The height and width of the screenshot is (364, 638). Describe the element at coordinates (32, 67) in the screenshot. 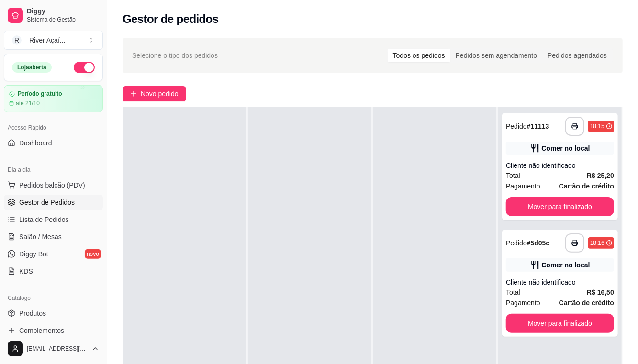

I see `div: Loja aberta` at that location.